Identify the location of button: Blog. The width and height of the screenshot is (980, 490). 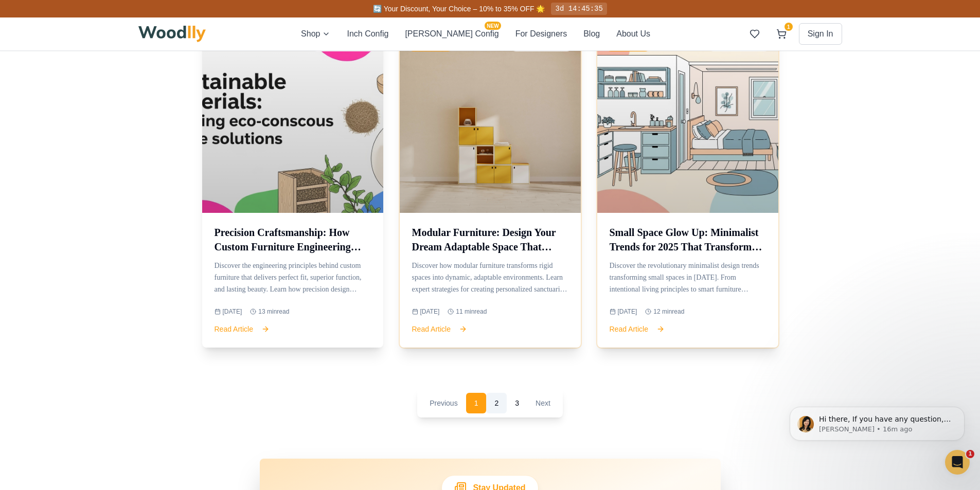
(592, 34).